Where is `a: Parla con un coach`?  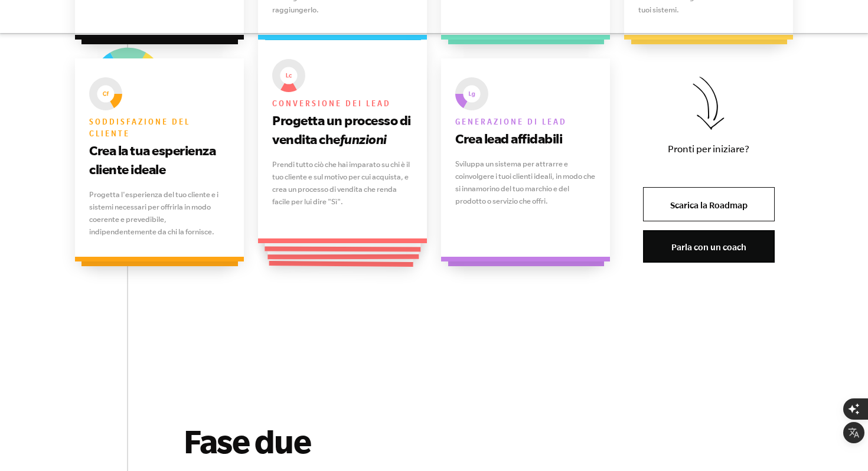 a: Parla con un coach is located at coordinates (708, 246).